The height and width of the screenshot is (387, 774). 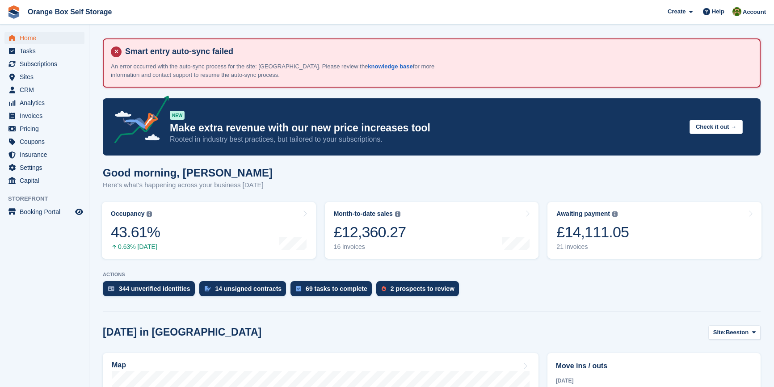 What do you see at coordinates (138, 121) in the screenshot?
I see `img: price-adjustments-announcement-icon-8257ccfd72463d97f412b2fc003d46551f7dbcb40ab6d574587a9cd5c0d94...` at bounding box center [138, 121].